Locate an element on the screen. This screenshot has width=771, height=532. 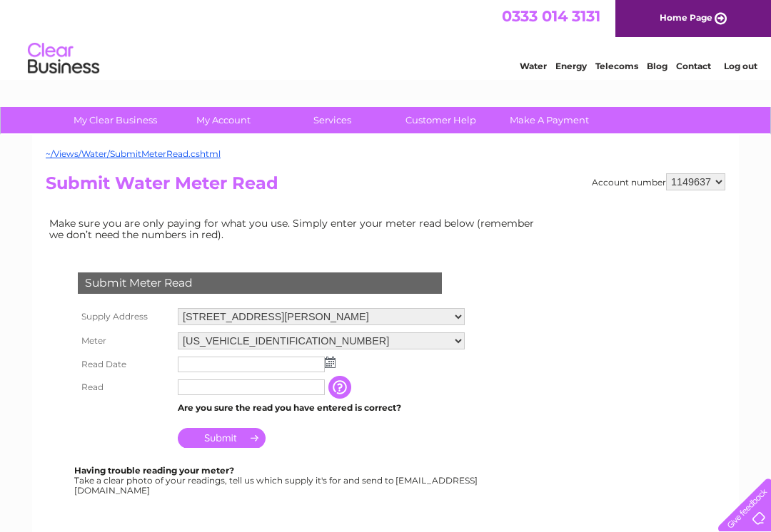
th: Meter is located at coordinates (124, 341).